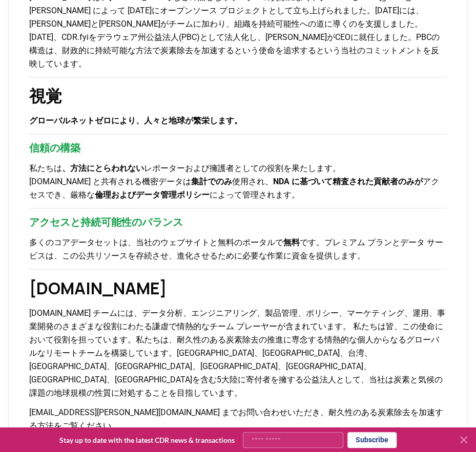 This screenshot has height=452, width=476. What do you see at coordinates (238, 148) in the screenshot?
I see `h3: 信頼の構築` at bounding box center [238, 148].